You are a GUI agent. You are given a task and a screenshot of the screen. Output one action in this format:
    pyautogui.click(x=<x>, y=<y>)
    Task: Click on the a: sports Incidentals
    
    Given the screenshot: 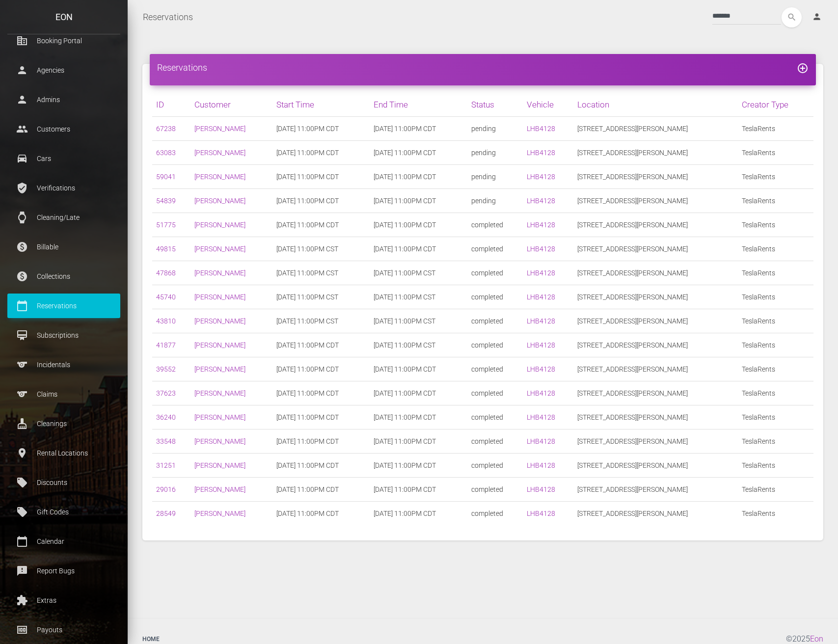 What is the action you would take?
    pyautogui.click(x=64, y=364)
    